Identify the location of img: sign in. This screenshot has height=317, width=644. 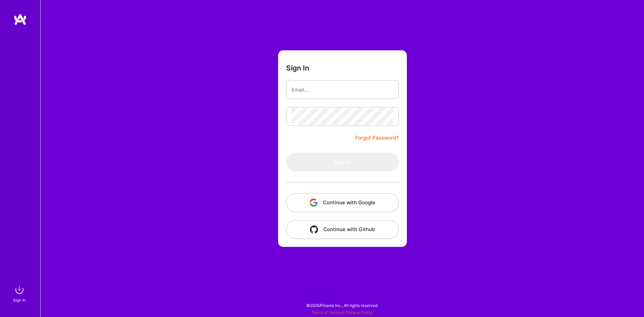
(19, 290).